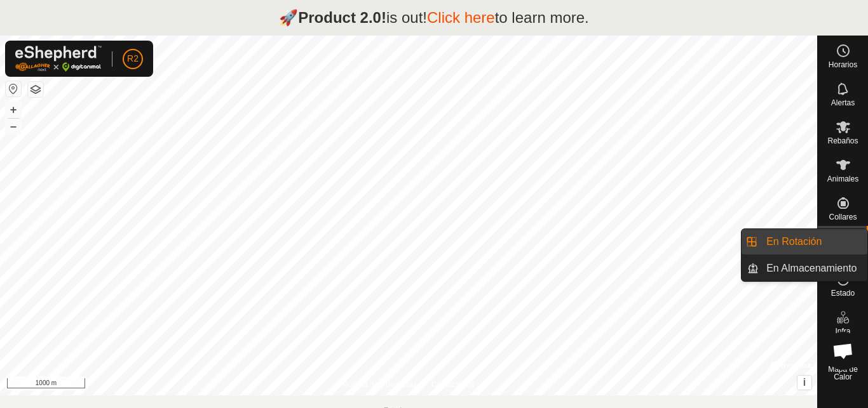  Describe the element at coordinates (59, 58) in the screenshot. I see `img: Logo Gallagher` at that location.